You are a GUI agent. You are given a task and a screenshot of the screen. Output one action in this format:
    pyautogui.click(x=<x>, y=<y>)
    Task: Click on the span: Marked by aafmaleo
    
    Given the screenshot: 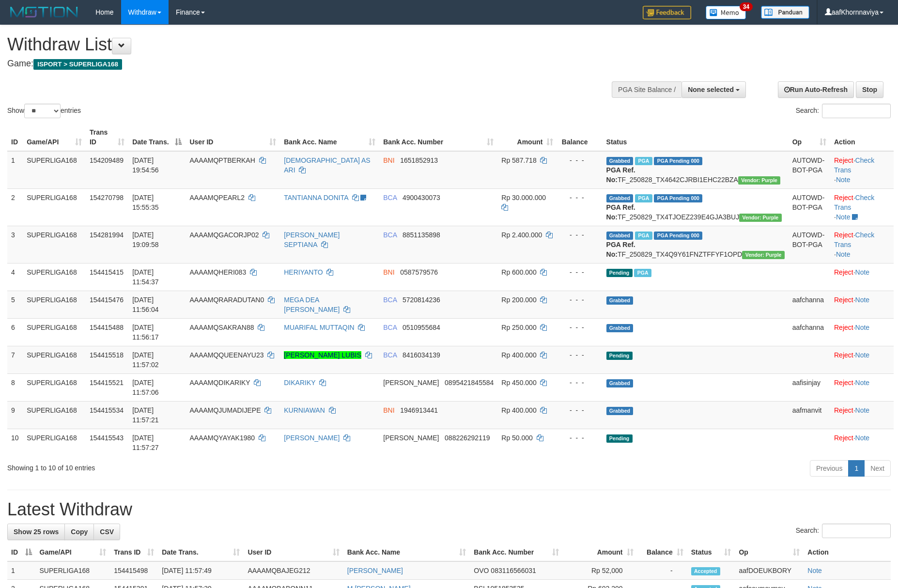 What is the action you would take?
    pyautogui.click(x=643, y=198)
    